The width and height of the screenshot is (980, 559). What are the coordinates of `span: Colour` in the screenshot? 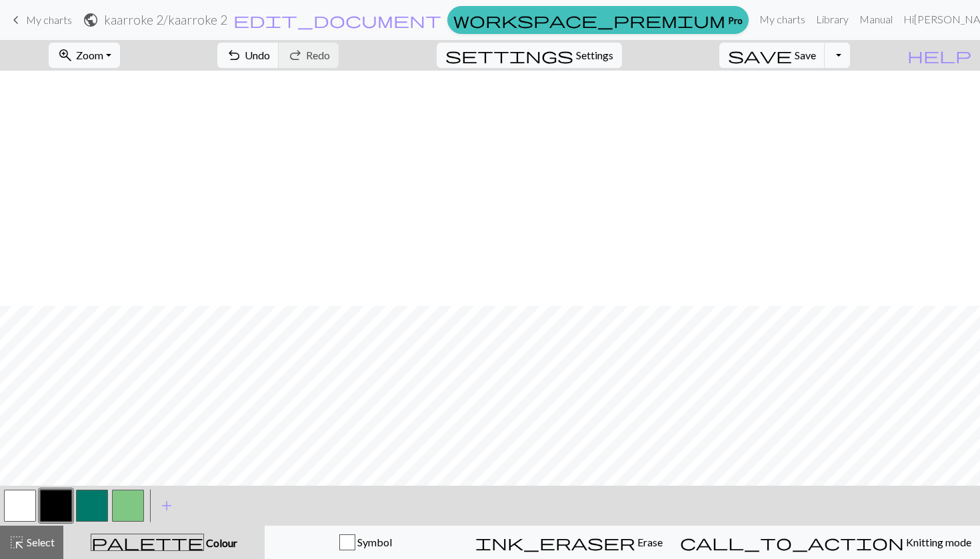 It's located at (221, 542).